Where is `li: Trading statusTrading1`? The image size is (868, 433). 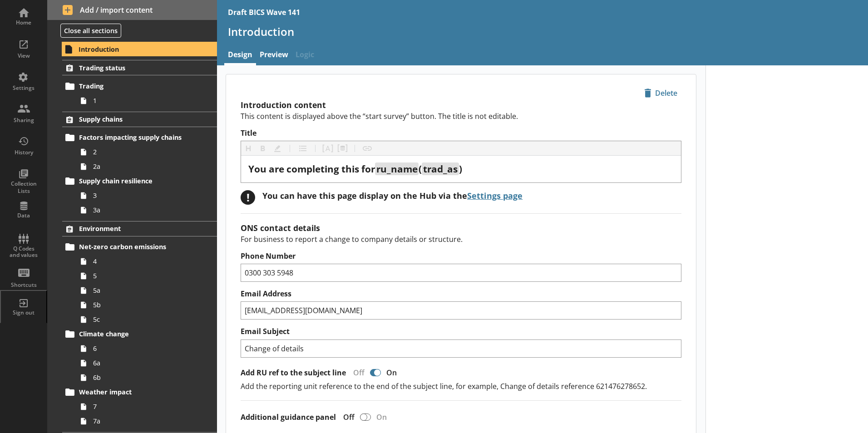 li: Trading statusTrading1 is located at coordinates (132, 83).